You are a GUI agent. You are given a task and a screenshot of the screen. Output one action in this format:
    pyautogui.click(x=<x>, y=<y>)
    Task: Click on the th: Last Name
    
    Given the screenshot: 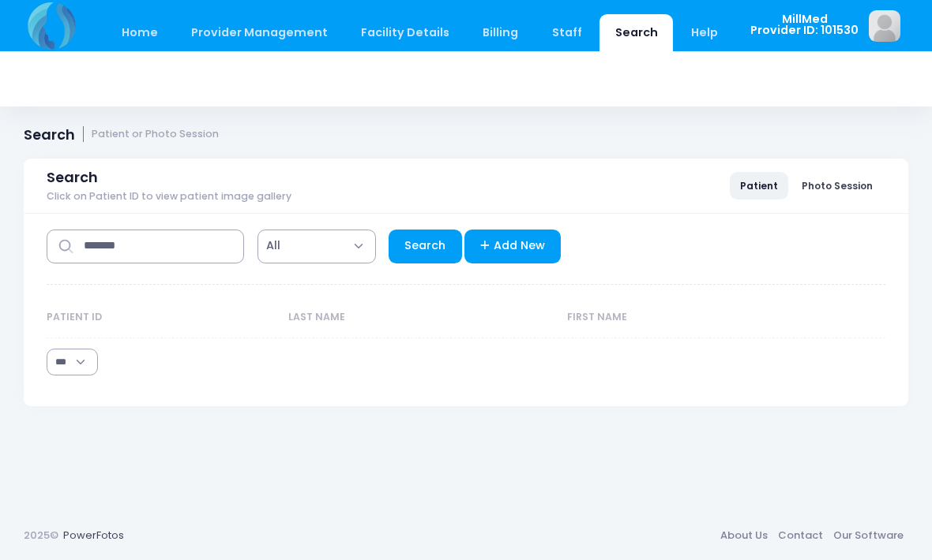 What is the action you would take?
    pyautogui.click(x=419, y=318)
    